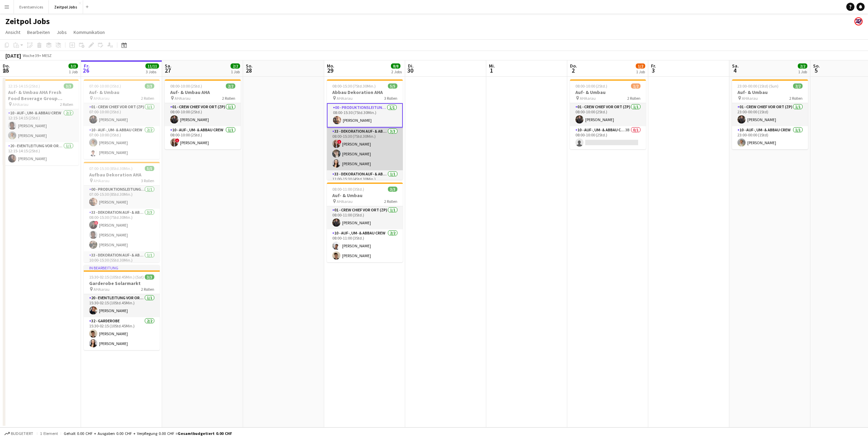  Describe the element at coordinates (22, 433) in the screenshot. I see `span: Budgetiert` at that location.